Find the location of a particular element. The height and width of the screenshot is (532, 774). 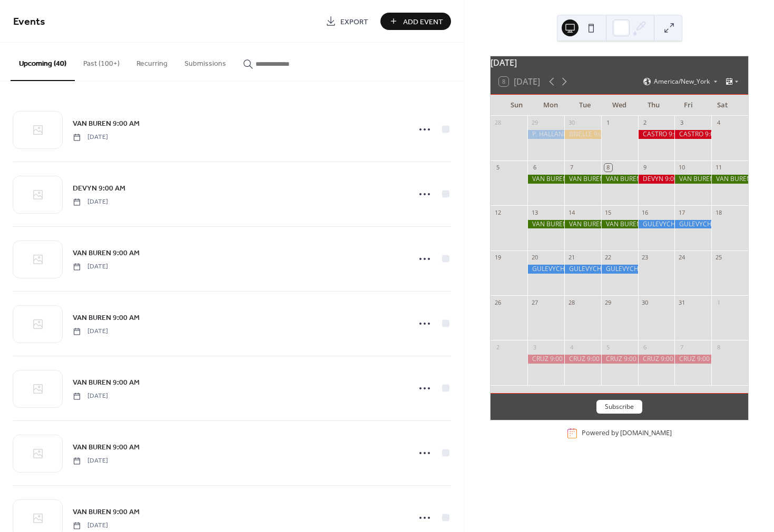

div: 14 is located at coordinates (571, 212).